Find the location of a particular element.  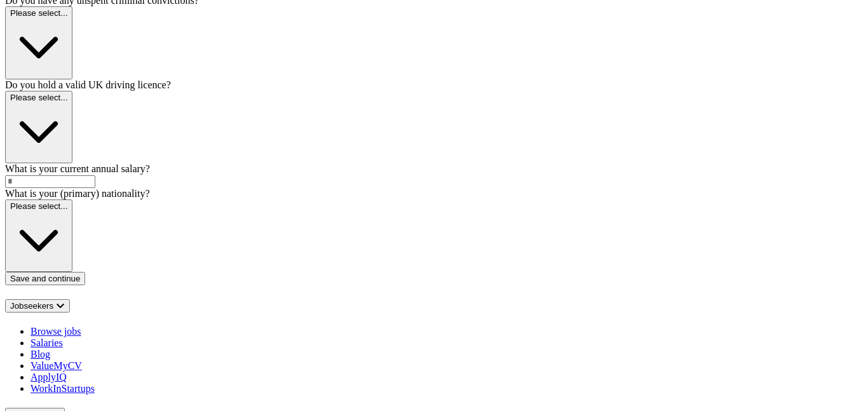

a: ValueMyCV is located at coordinates (56, 366).